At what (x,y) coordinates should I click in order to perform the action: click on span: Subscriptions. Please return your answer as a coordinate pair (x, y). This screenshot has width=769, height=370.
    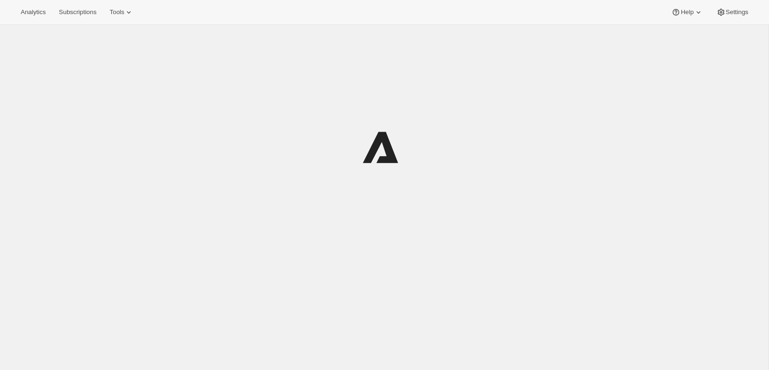
    Looking at the image, I should click on (78, 12).